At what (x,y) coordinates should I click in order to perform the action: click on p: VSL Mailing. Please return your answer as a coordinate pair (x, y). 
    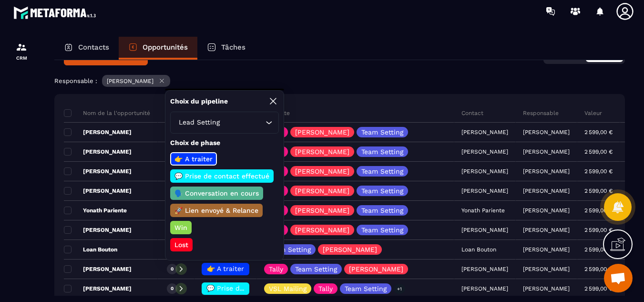
    Looking at the image, I should click on (288, 289).